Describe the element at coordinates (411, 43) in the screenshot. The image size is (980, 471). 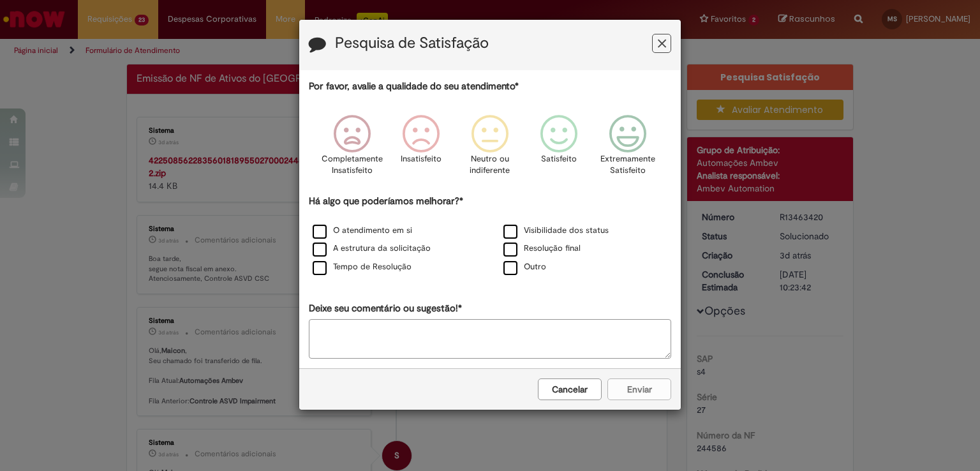
I see `label: Pesquisa de Satisfação` at that location.